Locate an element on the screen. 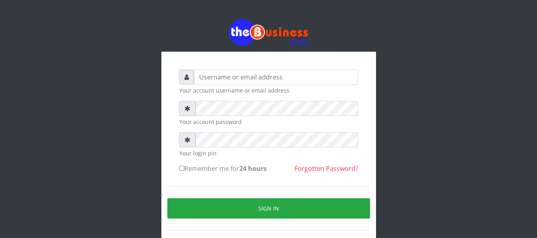 The height and width of the screenshot is (238, 537). small: Your account password is located at coordinates (269, 122).